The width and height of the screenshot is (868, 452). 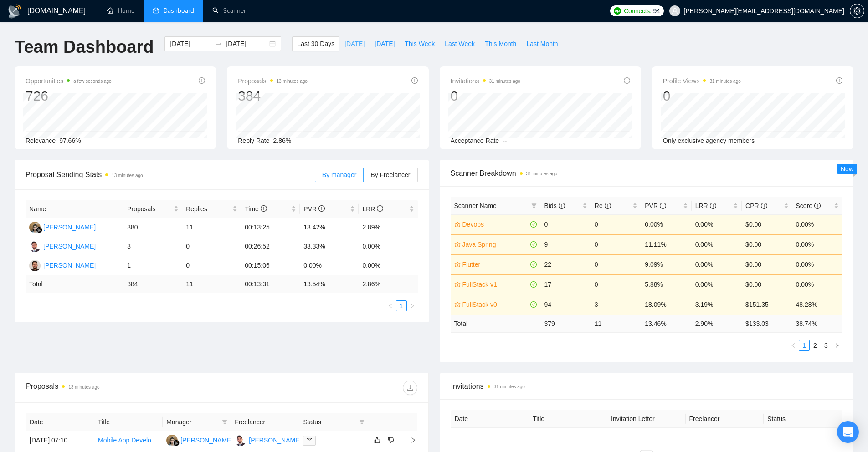 What do you see at coordinates (309, 441) in the screenshot?
I see `span: mail` at bounding box center [309, 441].